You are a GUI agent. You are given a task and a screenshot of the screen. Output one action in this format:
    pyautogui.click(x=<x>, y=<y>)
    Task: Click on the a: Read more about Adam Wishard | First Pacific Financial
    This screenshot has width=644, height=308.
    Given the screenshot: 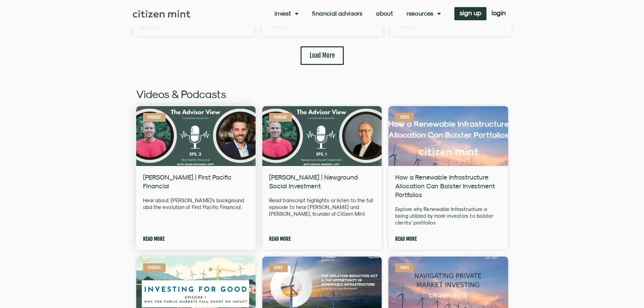 What is the action you would take?
    pyautogui.click(x=154, y=238)
    